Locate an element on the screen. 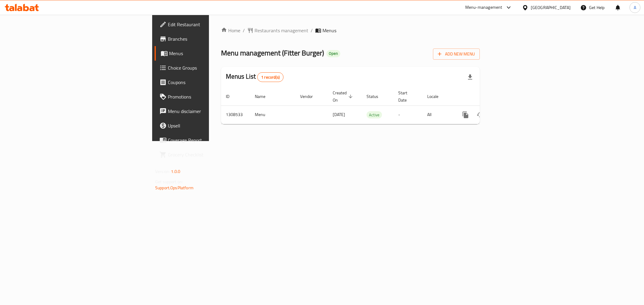 Image resolution: width=644 pixels, height=305 pixels. div: Total records count is located at coordinates (270, 77).